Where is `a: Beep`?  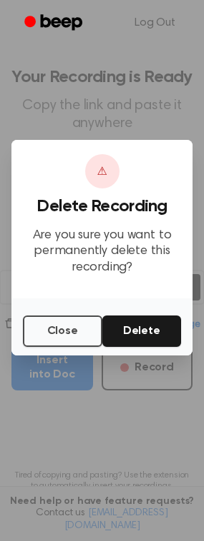 a: Beep is located at coordinates (54, 23).